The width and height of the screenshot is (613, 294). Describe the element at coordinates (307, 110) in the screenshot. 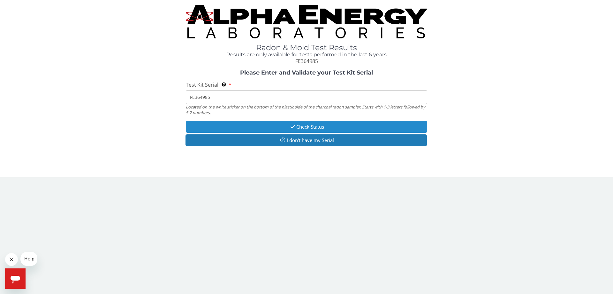

I see `div: Located on the white sticker on the bottom of the plastic side of the charcoal radon sampler. Sta...` at that location.